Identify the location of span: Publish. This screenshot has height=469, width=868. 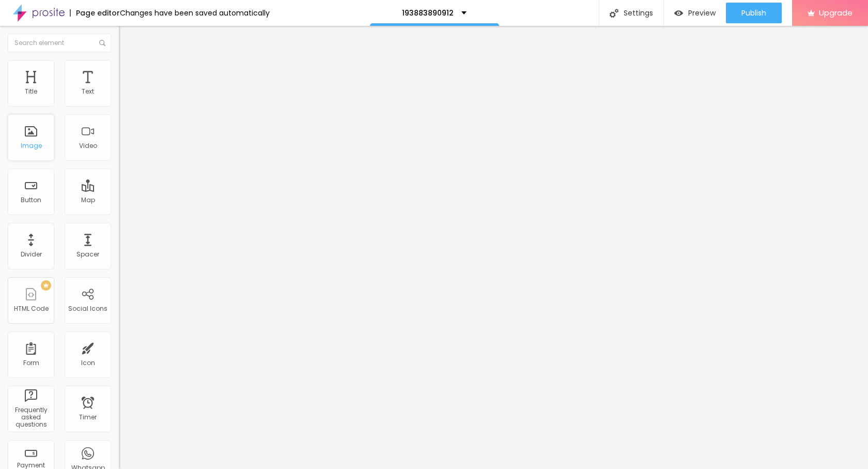
(754, 13).